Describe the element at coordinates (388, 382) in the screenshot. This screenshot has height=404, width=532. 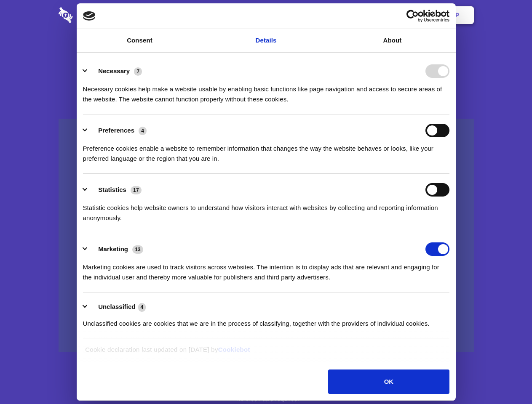
I see `button: OK` at that location.